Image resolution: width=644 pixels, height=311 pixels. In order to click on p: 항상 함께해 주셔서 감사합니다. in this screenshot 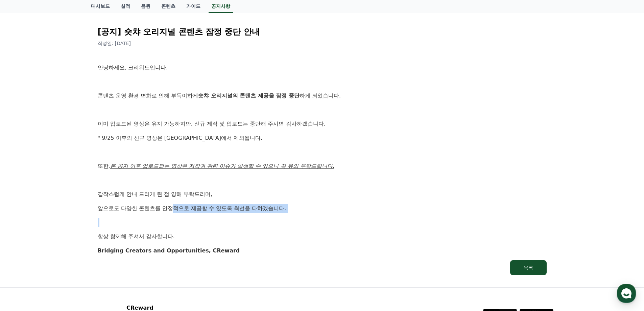, I will do `click(322, 236)`.